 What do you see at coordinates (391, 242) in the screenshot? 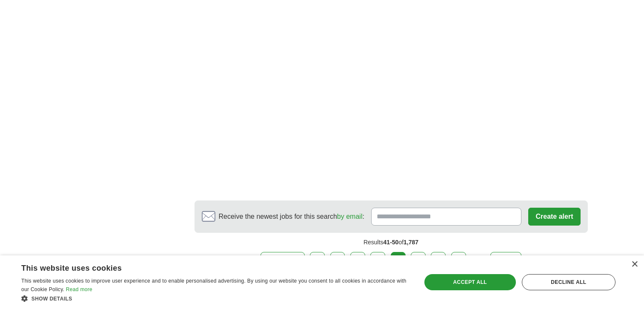
I see `div: Results of` at bounding box center [391, 242].